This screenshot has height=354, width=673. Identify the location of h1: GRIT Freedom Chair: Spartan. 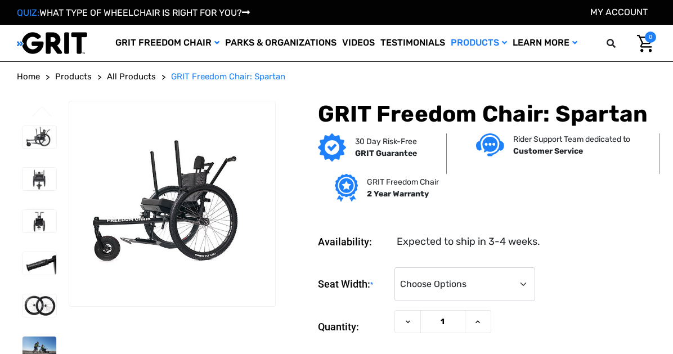
(487, 114).